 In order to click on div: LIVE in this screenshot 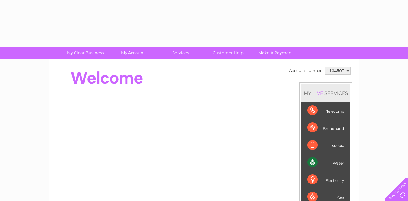, I will do `click(317, 93)`.